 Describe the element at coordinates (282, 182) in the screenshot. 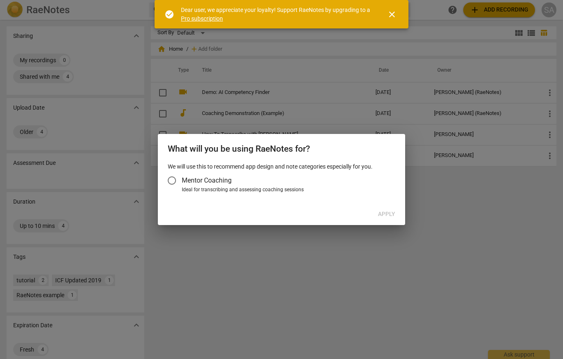

I see `div: Account type` at that location.